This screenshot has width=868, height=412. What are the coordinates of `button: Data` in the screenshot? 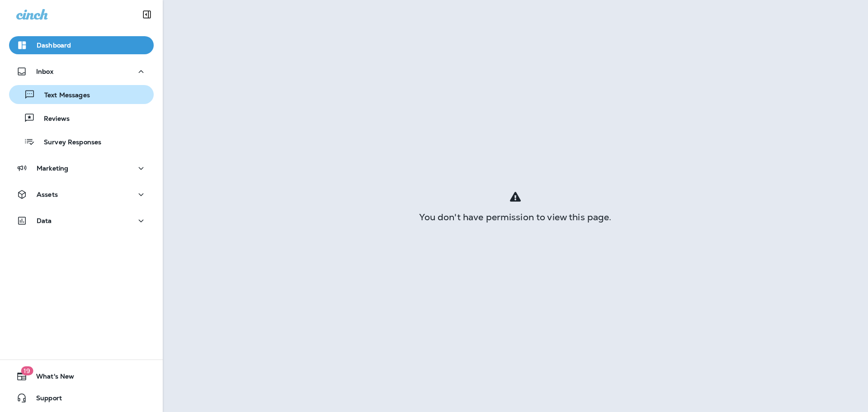 It's located at (82, 221).